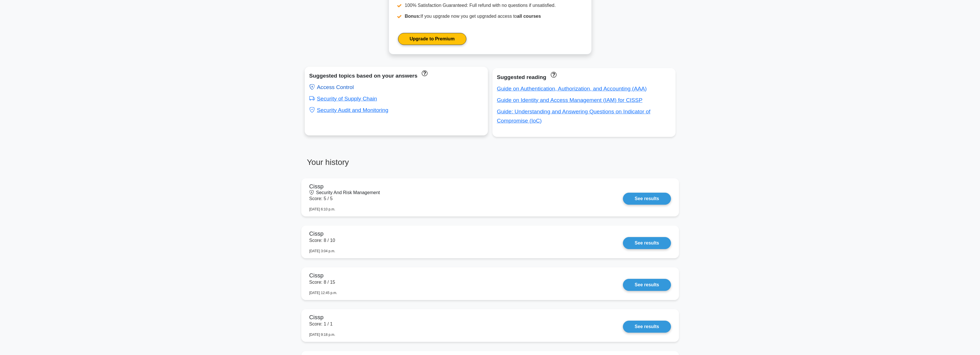 This screenshot has width=980, height=355. What do you see at coordinates (553, 74) in the screenshot?
I see `a: These concepts have been answered less than 50% correct. The guides disapear when you answer ques...` at bounding box center [553, 74].